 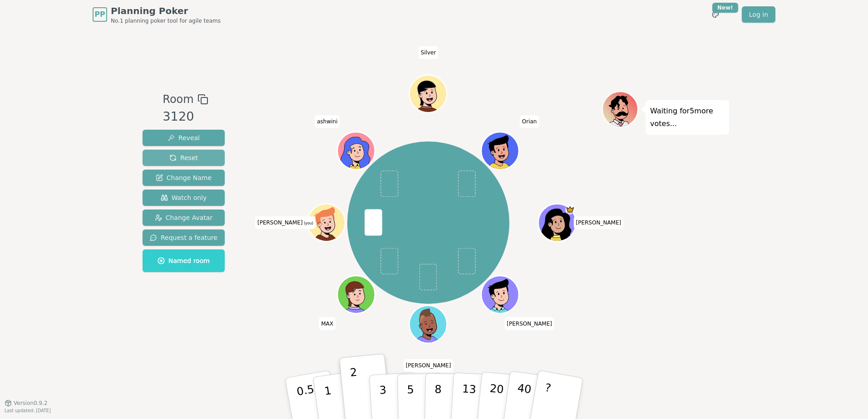 What do you see at coordinates (183, 158) in the screenshot?
I see `button: Reset` at bounding box center [183, 158].